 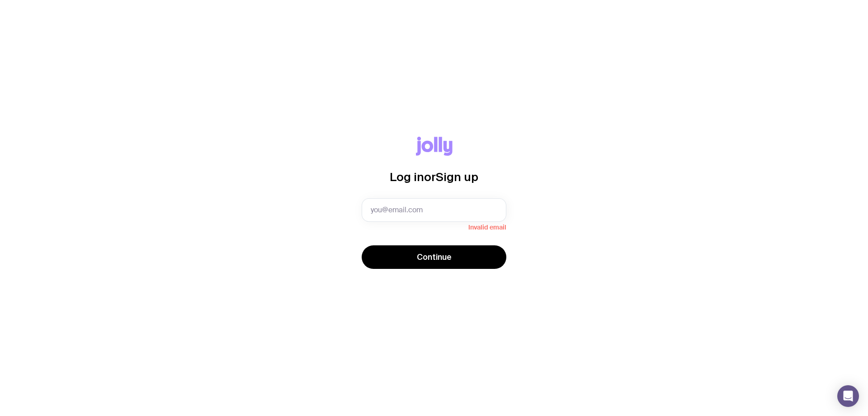 I want to click on span: Invalid email, so click(x=434, y=226).